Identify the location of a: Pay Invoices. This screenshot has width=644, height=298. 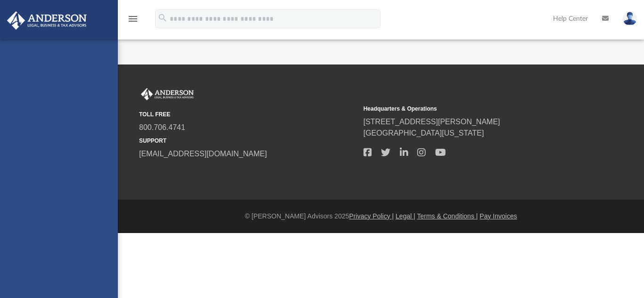
(498, 216).